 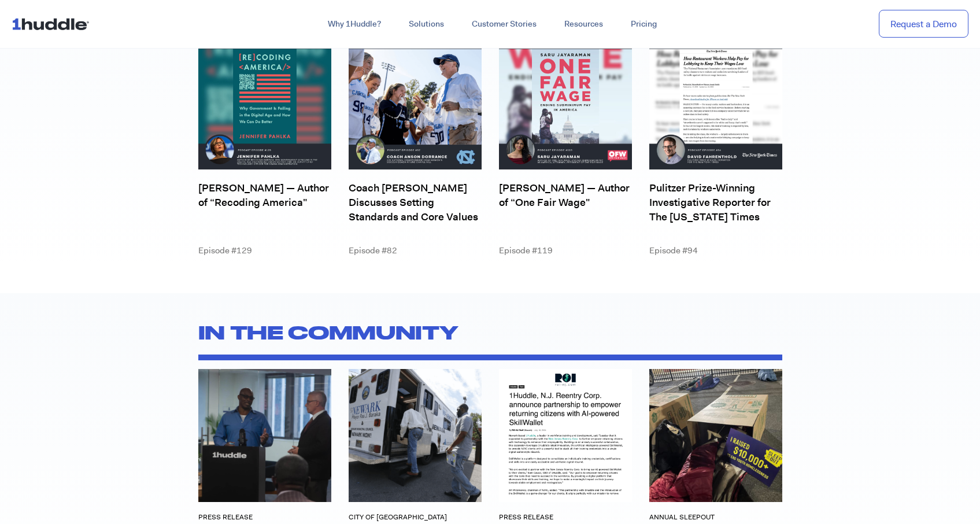 I want to click on a: Request a Demo, so click(x=923, y=23).